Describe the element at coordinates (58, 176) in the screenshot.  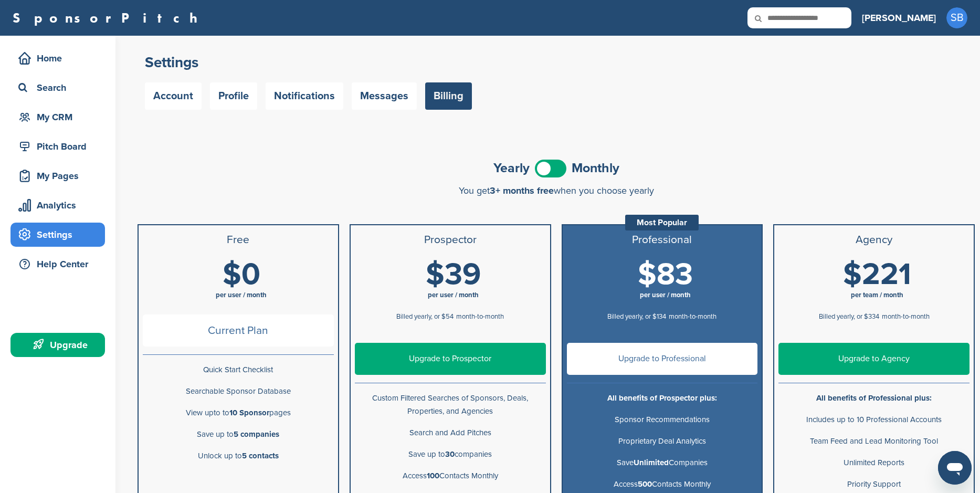
I see `a: My Pages` at that location.